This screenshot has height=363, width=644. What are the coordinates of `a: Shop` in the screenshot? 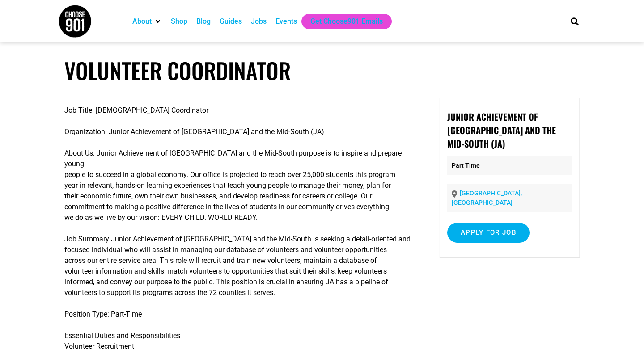 It's located at (179, 22).